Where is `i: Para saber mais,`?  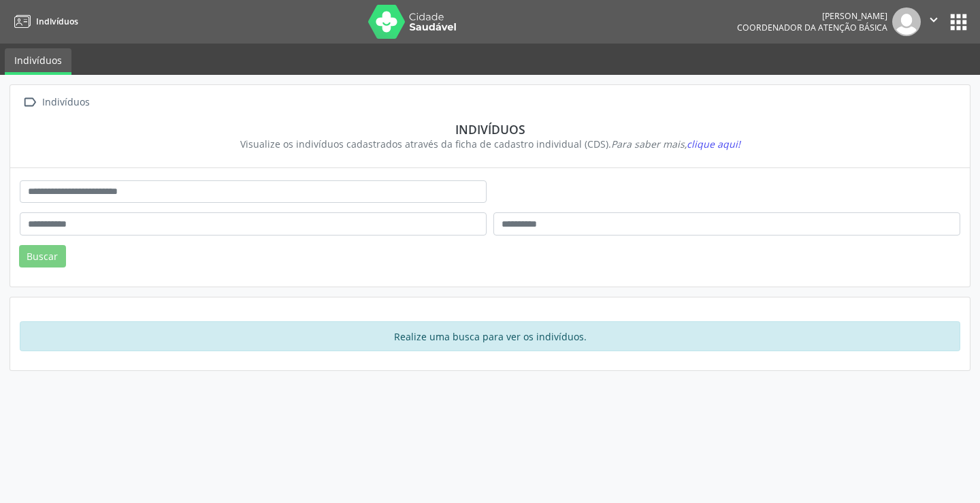 i: Para saber mais, is located at coordinates (676, 144).